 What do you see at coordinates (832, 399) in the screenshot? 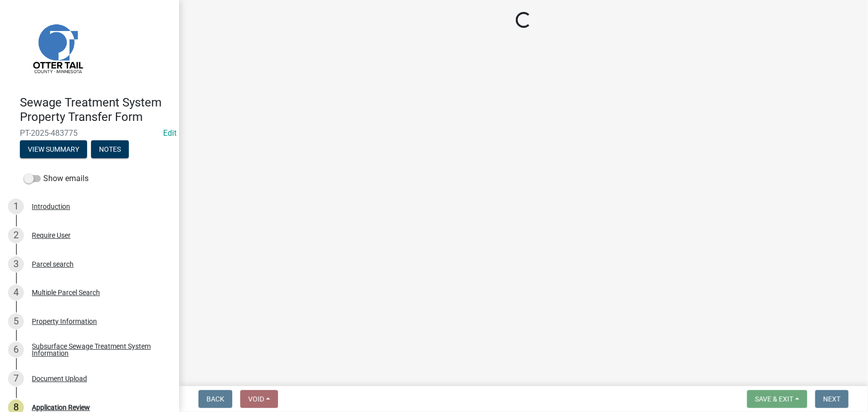
I see `span: Next` at bounding box center [832, 399].